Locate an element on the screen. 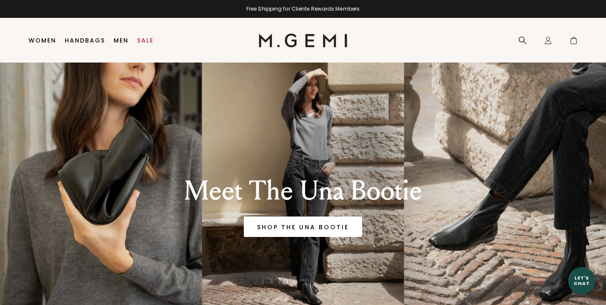  img: M.Gemi is located at coordinates (303, 40).